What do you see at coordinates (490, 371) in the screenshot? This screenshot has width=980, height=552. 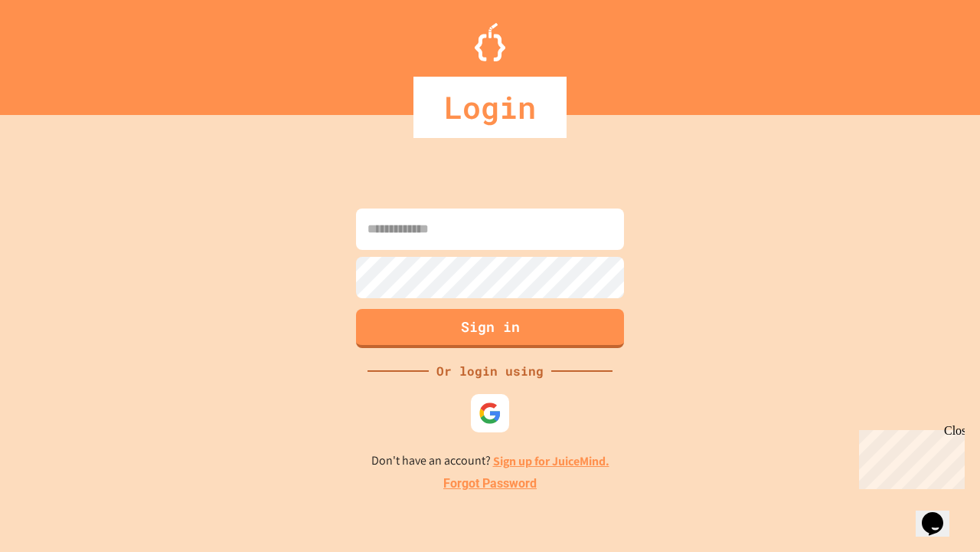 I see `div: Or login using` at bounding box center [490, 371].